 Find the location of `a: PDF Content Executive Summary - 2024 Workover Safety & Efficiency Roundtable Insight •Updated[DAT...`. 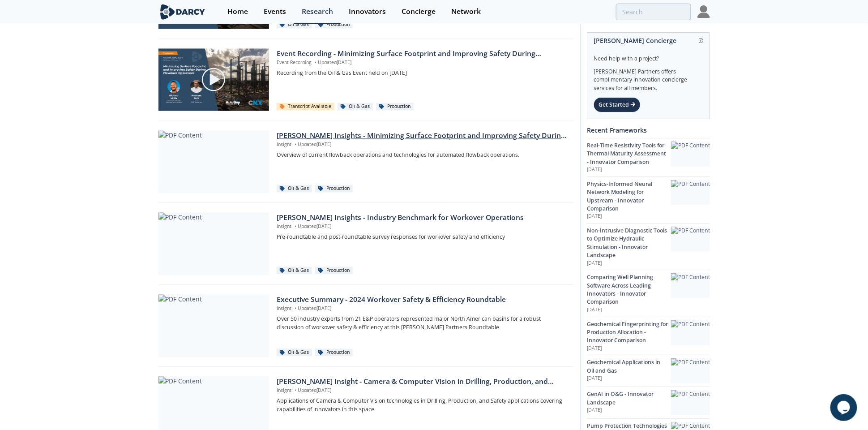

a: PDF Content Executive Summary - 2024 Workover Safety & Efficiency Roundtable Insight •Updated[DAT... is located at coordinates (366, 325).